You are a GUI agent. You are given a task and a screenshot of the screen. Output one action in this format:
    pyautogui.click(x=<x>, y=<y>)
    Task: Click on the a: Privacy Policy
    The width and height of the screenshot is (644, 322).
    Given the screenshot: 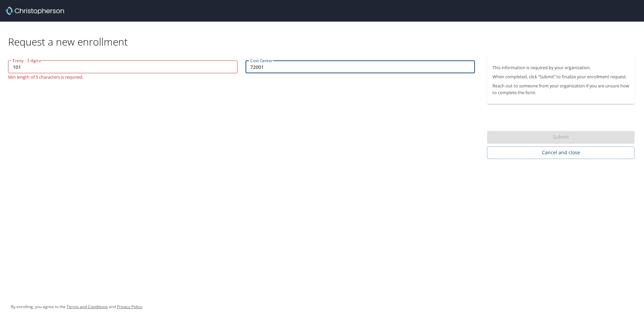 What is the action you would take?
    pyautogui.click(x=129, y=306)
    